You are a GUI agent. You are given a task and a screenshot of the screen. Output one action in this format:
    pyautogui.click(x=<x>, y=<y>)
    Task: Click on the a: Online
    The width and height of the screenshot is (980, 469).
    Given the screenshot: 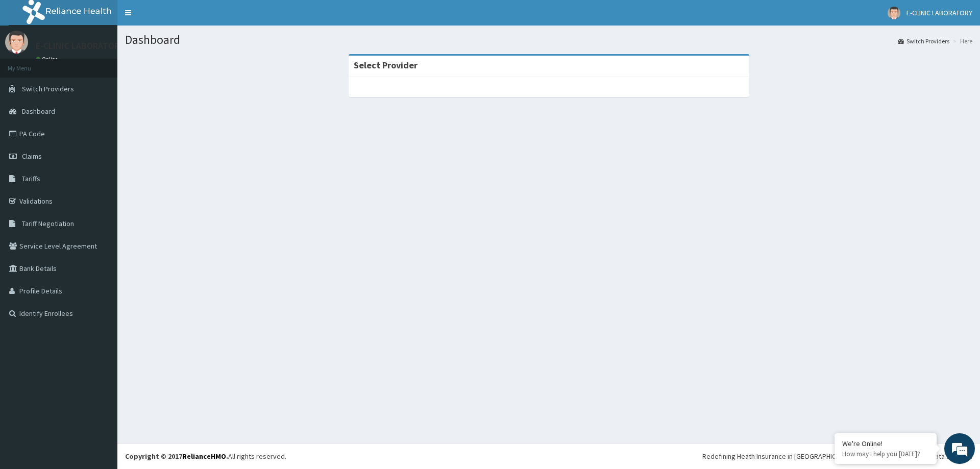 What is the action you would take?
    pyautogui.click(x=48, y=60)
    